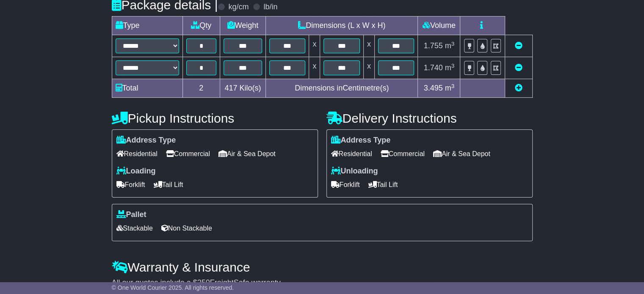 The width and height of the screenshot is (644, 294). What do you see at coordinates (439, 26) in the screenshot?
I see `td: Volume` at bounding box center [439, 26].